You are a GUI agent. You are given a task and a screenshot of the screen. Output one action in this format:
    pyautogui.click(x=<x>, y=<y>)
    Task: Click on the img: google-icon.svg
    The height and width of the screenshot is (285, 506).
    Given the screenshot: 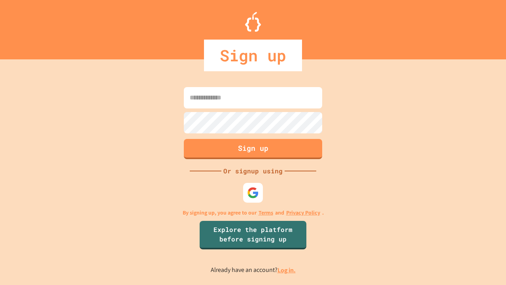 What is the action you would take?
    pyautogui.click(x=253, y=193)
    